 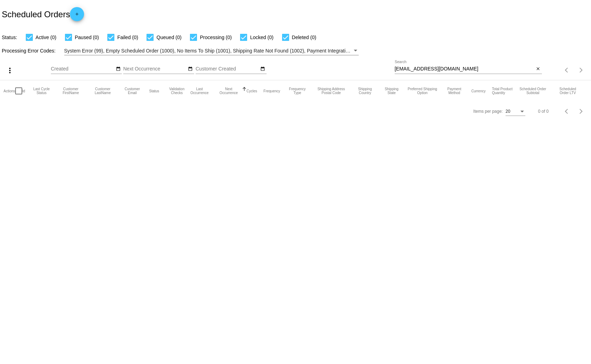 What do you see at coordinates (177, 91) in the screenshot?
I see `mat-header-cell: Validation Checks` at bounding box center [177, 91].